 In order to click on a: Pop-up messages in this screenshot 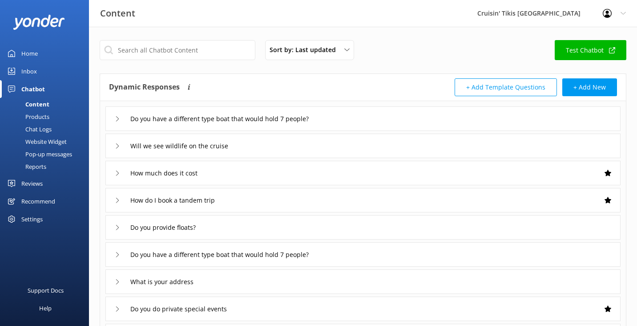, I will do `click(47, 154)`.